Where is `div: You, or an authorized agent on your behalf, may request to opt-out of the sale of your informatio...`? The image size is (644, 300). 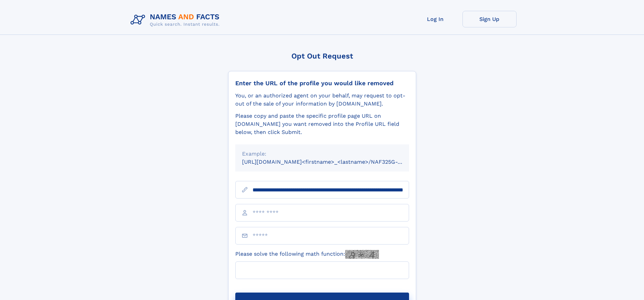
div: You, or an authorized agent on your behalf, may request to opt-out of the sale of your informatio... is located at coordinates (322, 100).